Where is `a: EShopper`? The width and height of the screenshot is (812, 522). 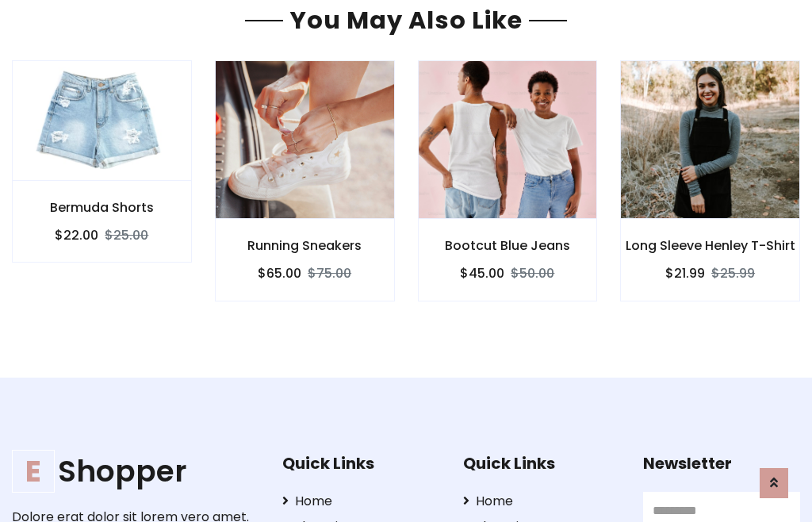
a: EShopper is located at coordinates (135, 472).